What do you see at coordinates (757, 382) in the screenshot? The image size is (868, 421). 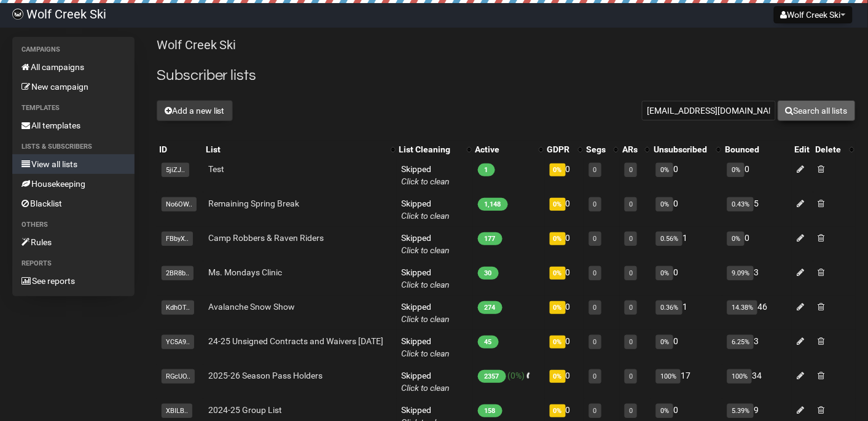 I see `td: 34` at bounding box center [757, 382].